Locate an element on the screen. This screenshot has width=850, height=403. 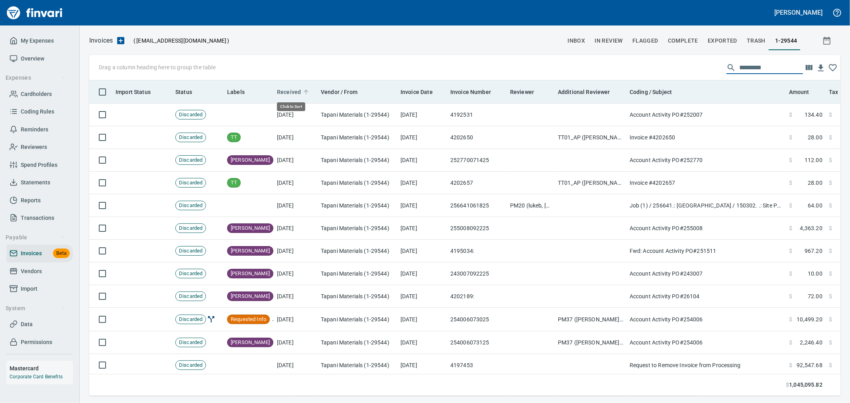
button: Payable is located at coordinates (35, 238).